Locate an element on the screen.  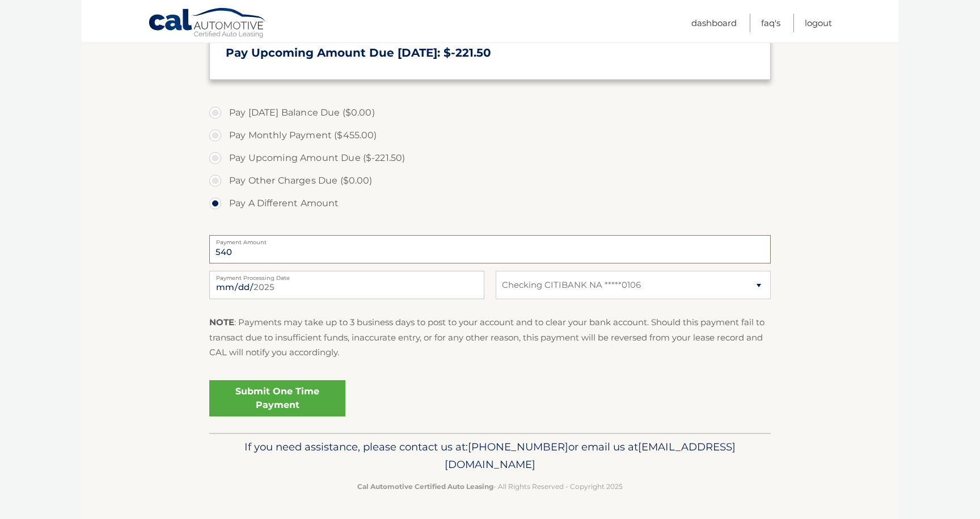
p: If you need assistance, please contact us at: or email us at is located at coordinates (490, 456).